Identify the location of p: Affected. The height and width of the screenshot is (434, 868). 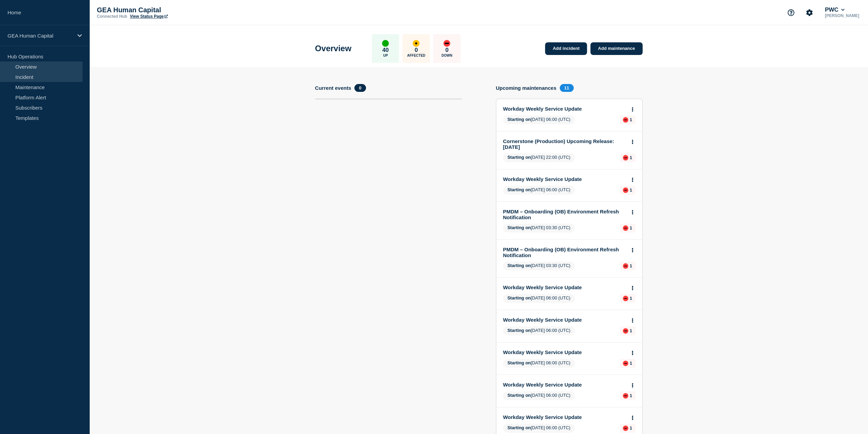
(416, 55).